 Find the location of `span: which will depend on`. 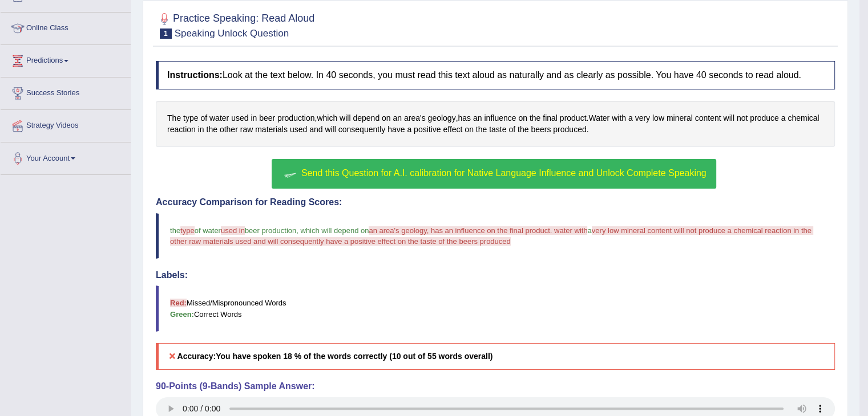

span: which will depend on is located at coordinates (334, 230).